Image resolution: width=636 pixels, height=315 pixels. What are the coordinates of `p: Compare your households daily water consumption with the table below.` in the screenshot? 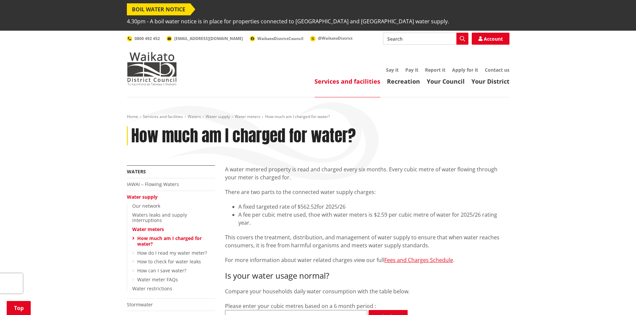 It's located at (367, 292).